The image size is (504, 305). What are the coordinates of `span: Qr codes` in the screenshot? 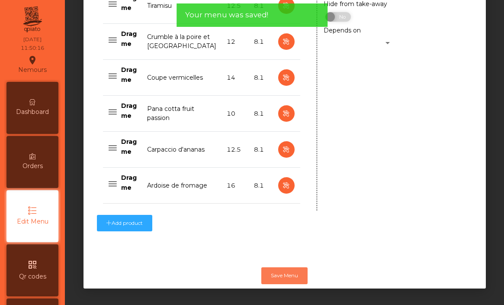 It's located at (32, 276).